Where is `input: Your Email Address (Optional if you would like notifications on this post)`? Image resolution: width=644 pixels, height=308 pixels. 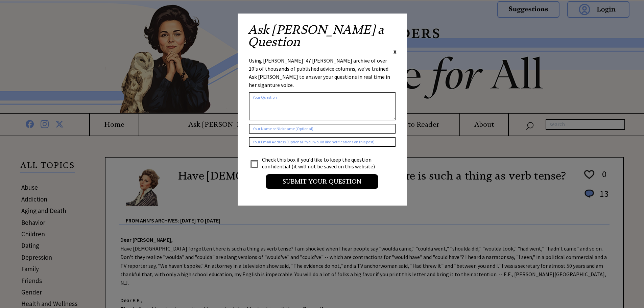
input: Your Email Address (Optional if you would like notifications on this post) is located at coordinates (322, 142).